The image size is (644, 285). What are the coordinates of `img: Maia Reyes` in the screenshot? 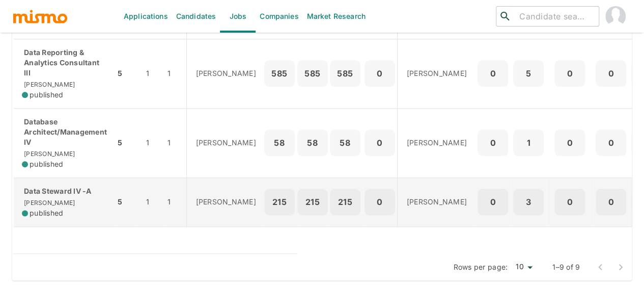 It's located at (616, 16).